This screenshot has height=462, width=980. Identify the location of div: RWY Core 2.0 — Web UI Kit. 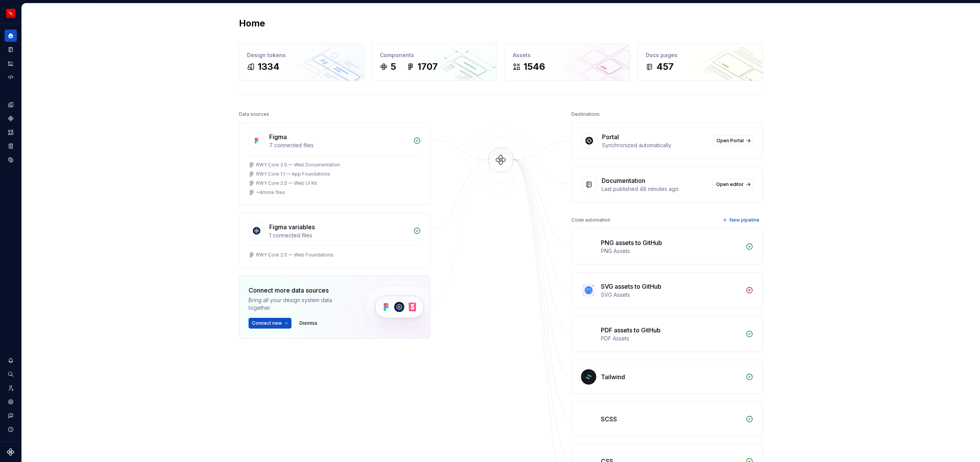
(287, 183).